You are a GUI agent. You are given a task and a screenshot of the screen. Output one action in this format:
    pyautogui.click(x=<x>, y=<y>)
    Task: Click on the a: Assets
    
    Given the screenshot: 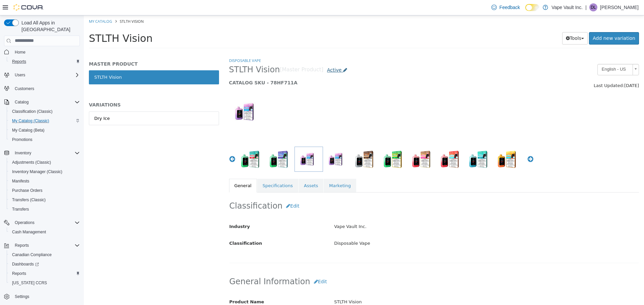 What is the action you would take?
    pyautogui.click(x=227, y=171)
    